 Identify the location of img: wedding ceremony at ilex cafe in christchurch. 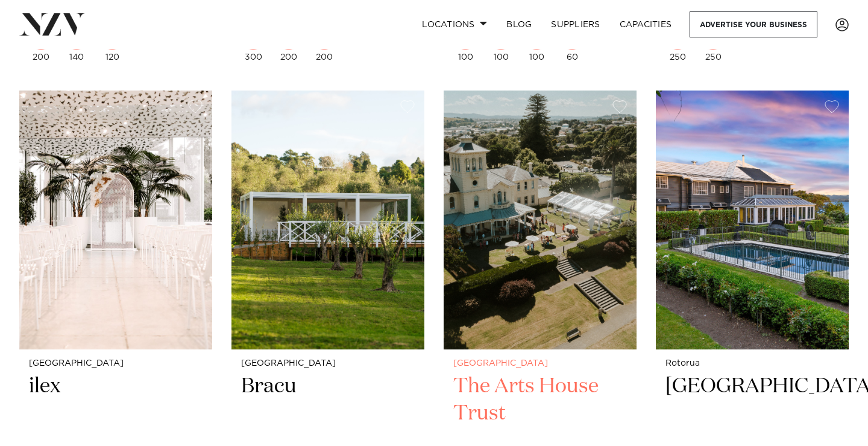
(116, 220).